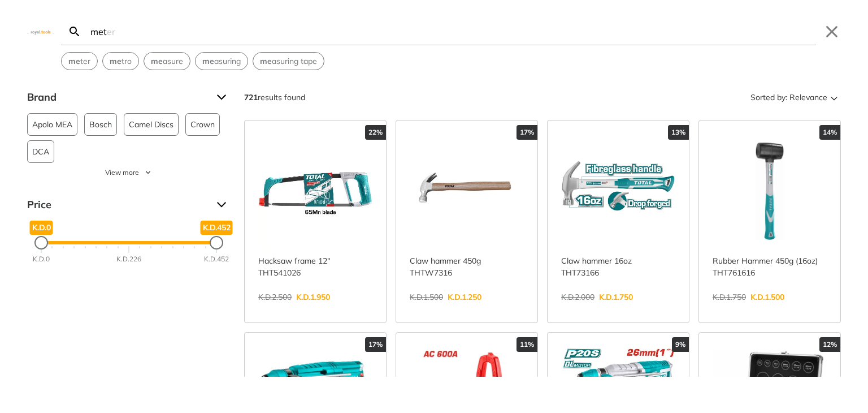  Describe the element at coordinates (202, 125) in the screenshot. I see `button: Crown` at that location.